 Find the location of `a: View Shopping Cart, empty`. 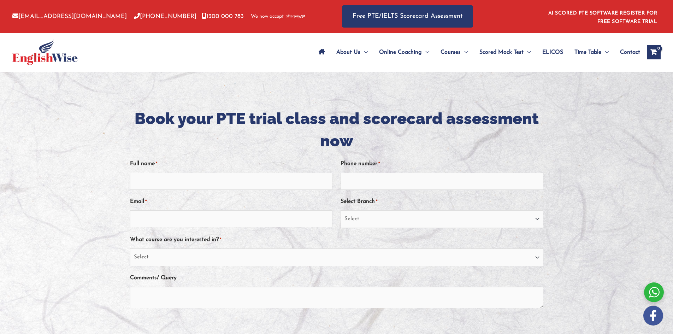

a: View Shopping Cart, empty is located at coordinates (654, 52).